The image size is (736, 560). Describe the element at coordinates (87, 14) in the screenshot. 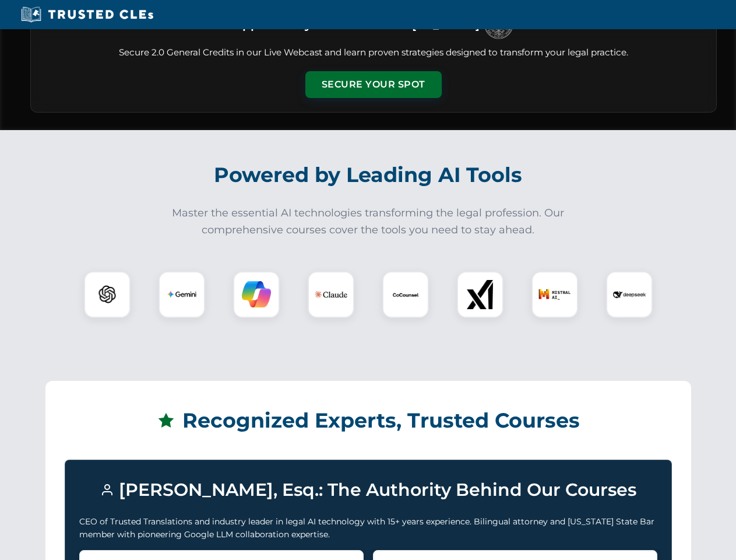

I see `img: Trusted CLEs` at that location.